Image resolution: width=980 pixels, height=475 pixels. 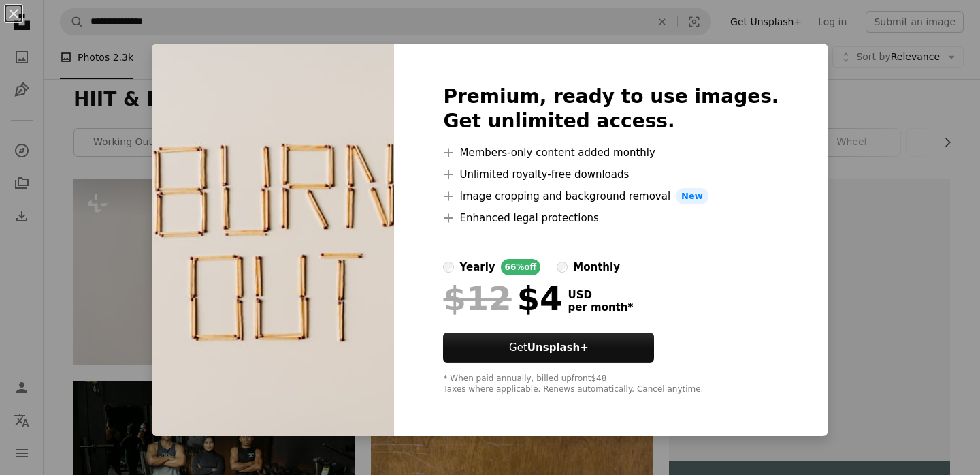 I want to click on input: monthly, so click(x=563, y=267).